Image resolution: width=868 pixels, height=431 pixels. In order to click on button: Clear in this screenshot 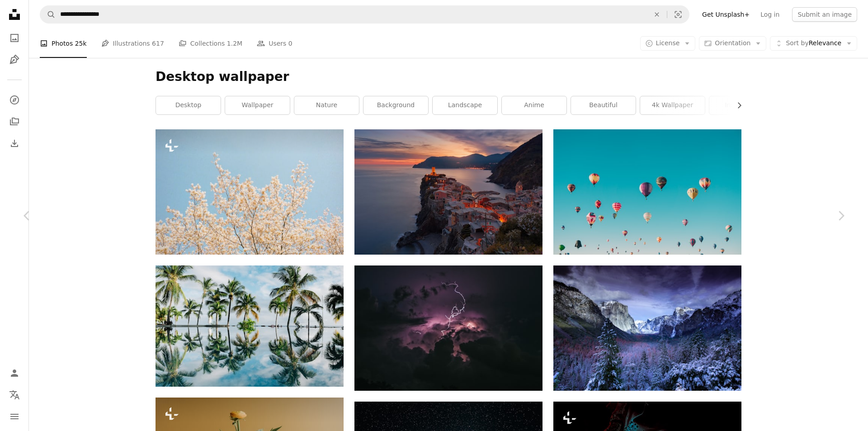, I will do `click(657, 15)`.